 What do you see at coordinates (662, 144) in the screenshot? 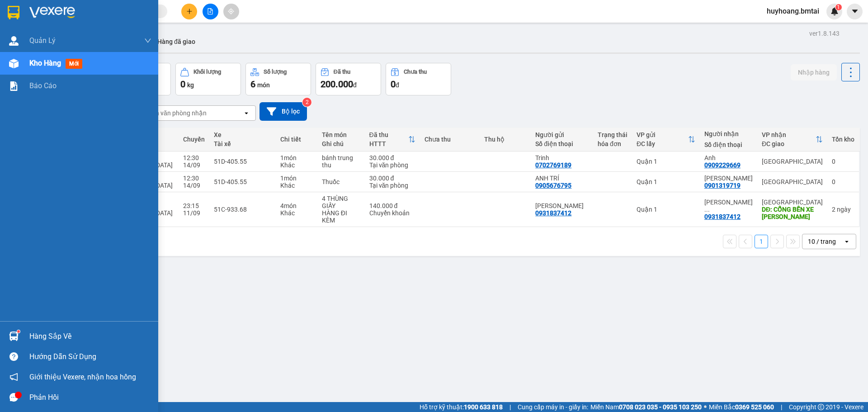
I see `div: ĐC lấy` at bounding box center [662, 144].